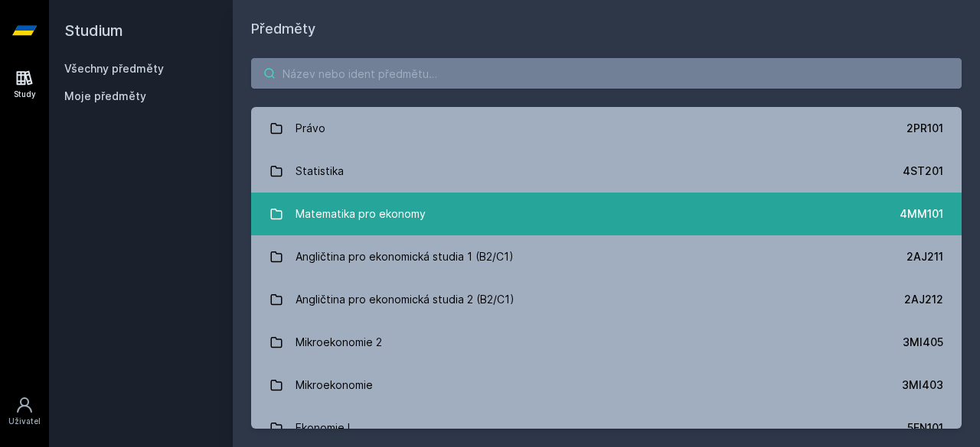 This screenshot has width=980, height=447. What do you see at coordinates (607, 73) in the screenshot?
I see `input: Název nebo ident předmětu…` at bounding box center [607, 73].